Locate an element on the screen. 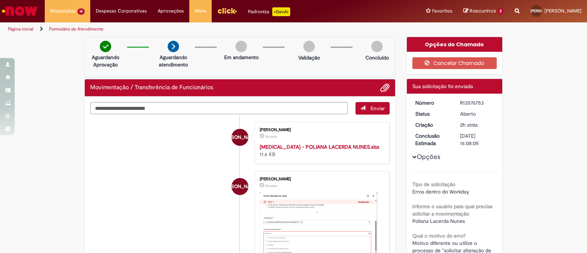 This screenshot has height=253, width=587. span: Sua solicitação foi enviada is located at coordinates (443, 86).